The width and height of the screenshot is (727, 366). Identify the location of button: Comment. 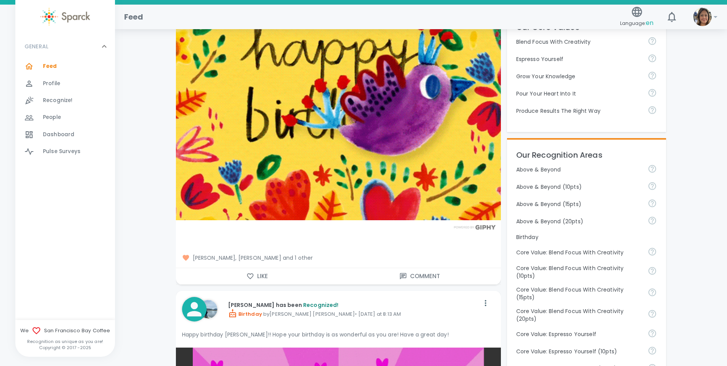
(420, 276).